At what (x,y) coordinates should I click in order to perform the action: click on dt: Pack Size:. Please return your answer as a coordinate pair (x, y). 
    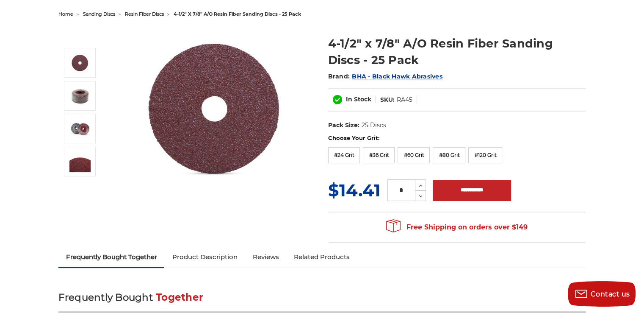
    Looking at the image, I should click on (344, 125).